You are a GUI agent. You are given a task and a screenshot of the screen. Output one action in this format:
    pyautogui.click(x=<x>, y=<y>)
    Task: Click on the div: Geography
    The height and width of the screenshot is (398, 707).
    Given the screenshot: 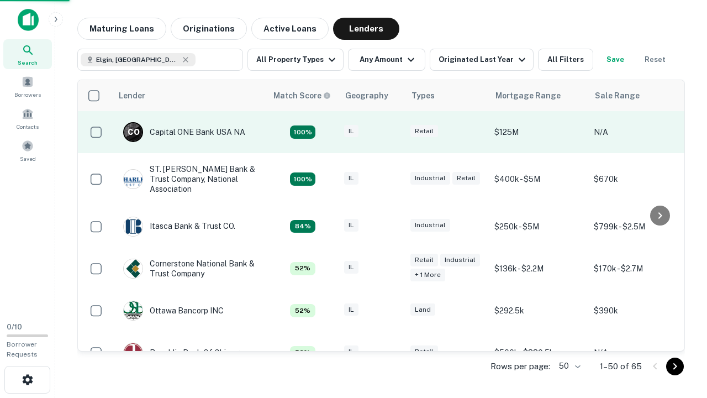 What is the action you would take?
    pyautogui.click(x=367, y=96)
    